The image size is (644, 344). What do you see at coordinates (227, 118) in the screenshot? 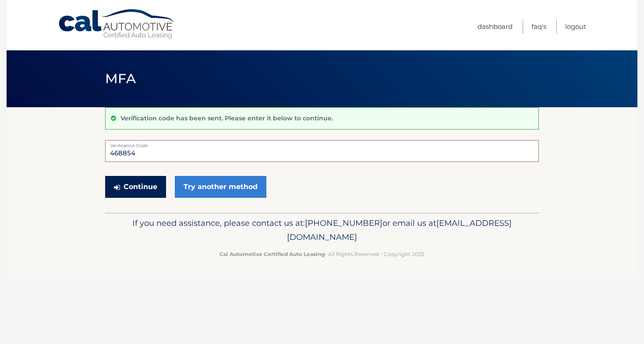
I see `p: Verification code has been sent. Please enter it below to continue.` at bounding box center [227, 118].